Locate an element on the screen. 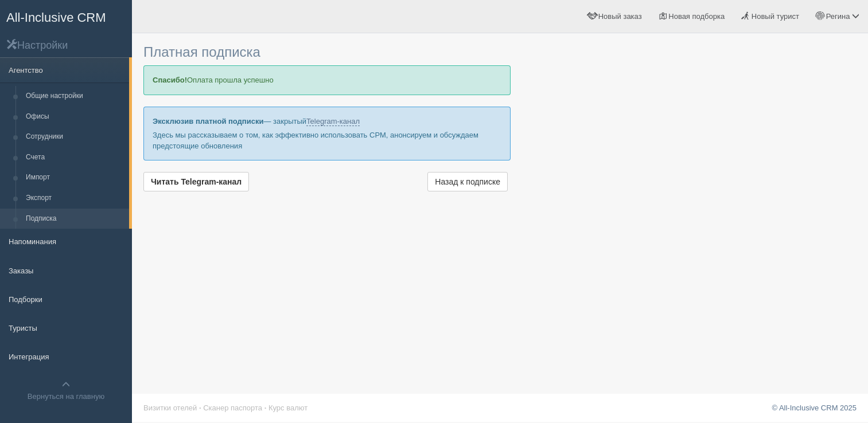 The height and width of the screenshot is (423, 868). a: © All-Inclusive CRM 2025 is located at coordinates (814, 408).